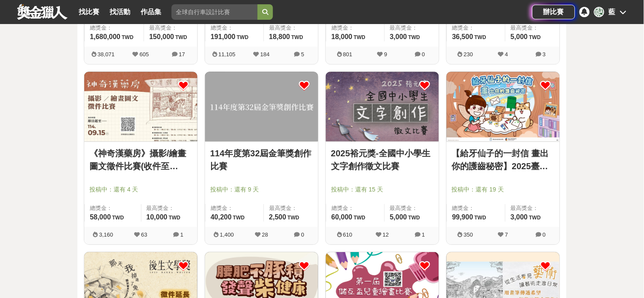 The image size is (644, 298). Describe the element at coordinates (462, 36) in the screenshot. I see `span: 36,500` at that location.